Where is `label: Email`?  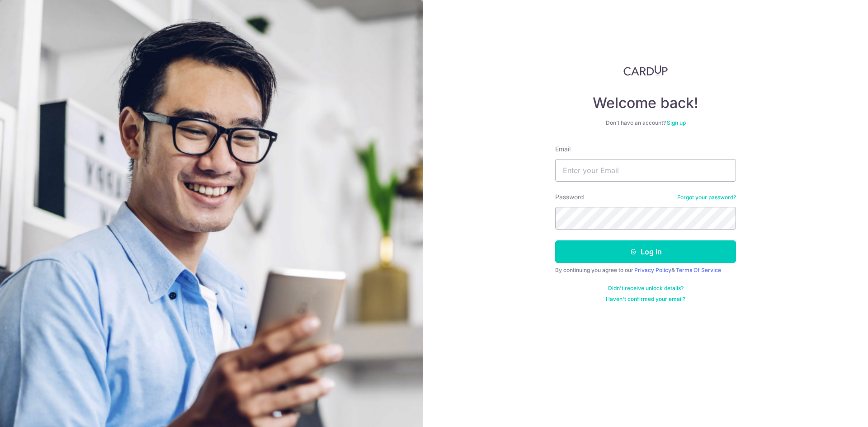
label: Email is located at coordinates (563, 149).